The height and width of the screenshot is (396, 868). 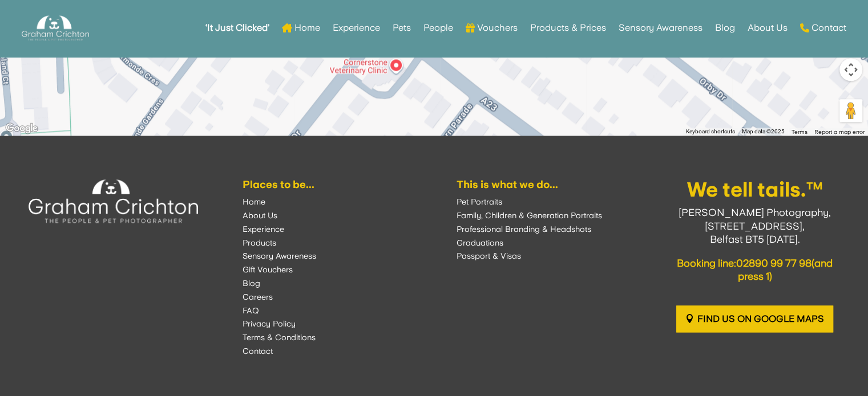 What do you see at coordinates (851, 111) in the screenshot?
I see `button: Drag Pegman onto the map to open Street View` at bounding box center [851, 111].